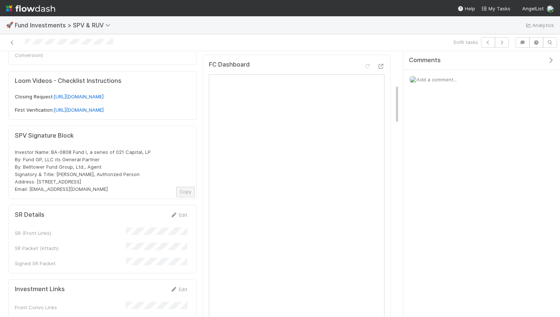  What do you see at coordinates (30, 9) in the screenshot?
I see `img: logo-inverted-e16ddd16eac7371096b0.svg` at bounding box center [30, 9].